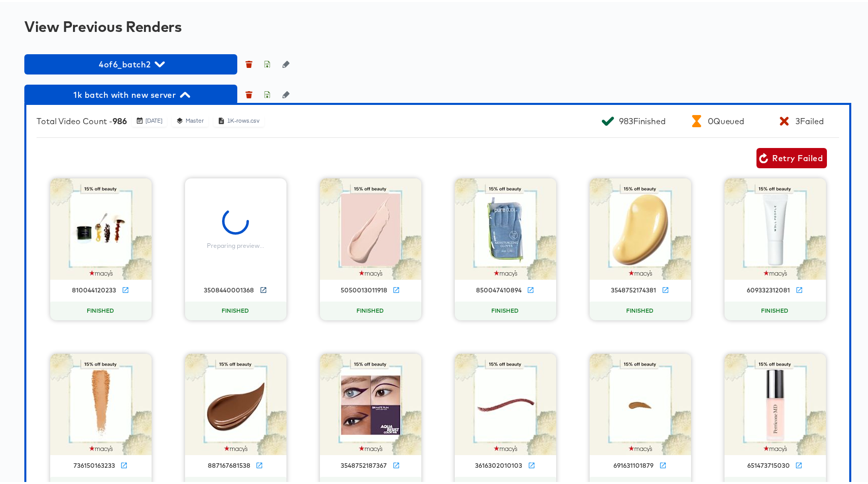 The height and width of the screenshot is (484, 868). What do you see at coordinates (229, 289) in the screenshot?
I see `div: 3508440001368` at bounding box center [229, 289].